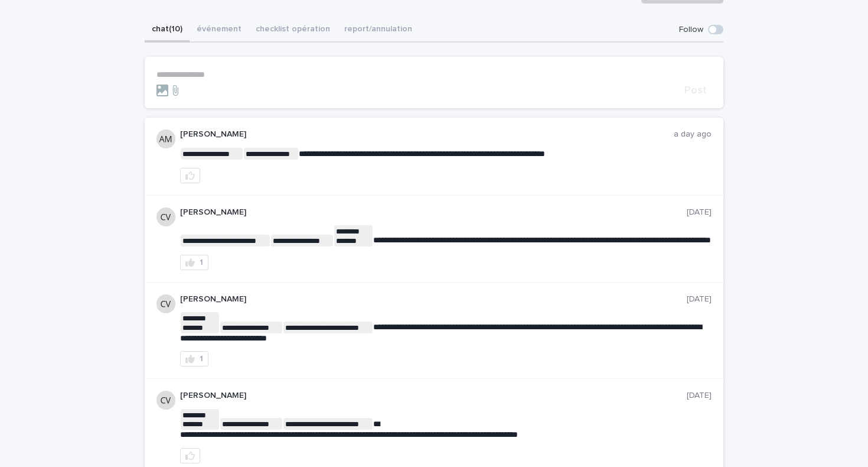 This screenshot has height=467, width=868. Describe the element at coordinates (691, 29) in the screenshot. I see `p: Follow` at that location.